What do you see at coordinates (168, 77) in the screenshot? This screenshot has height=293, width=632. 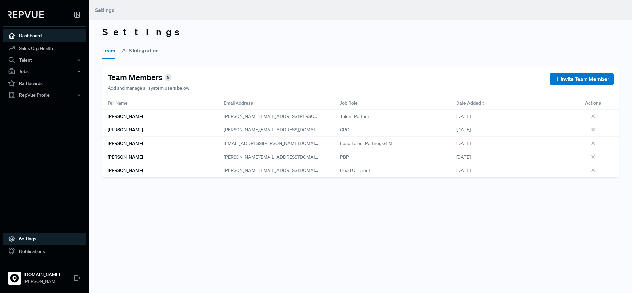 I see `span: 5` at bounding box center [168, 77].